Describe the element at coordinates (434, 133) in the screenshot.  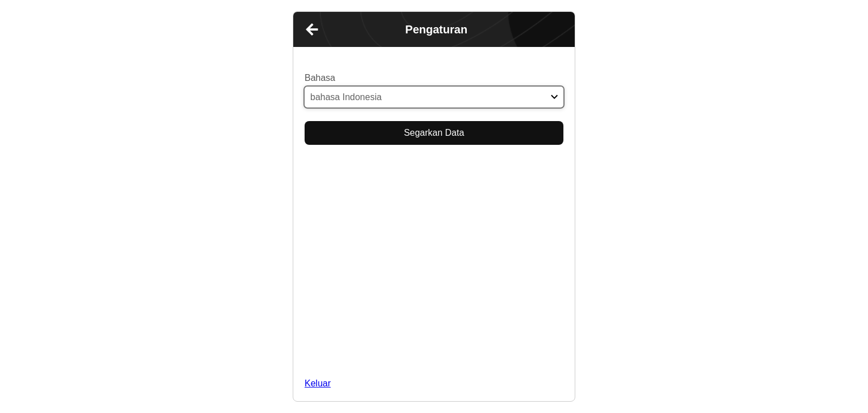
I see `button: Segarkan Data` at that location.